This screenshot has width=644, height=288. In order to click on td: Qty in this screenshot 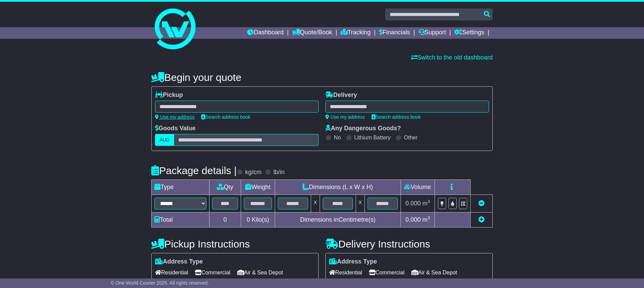, I will do `click(225, 187)`.